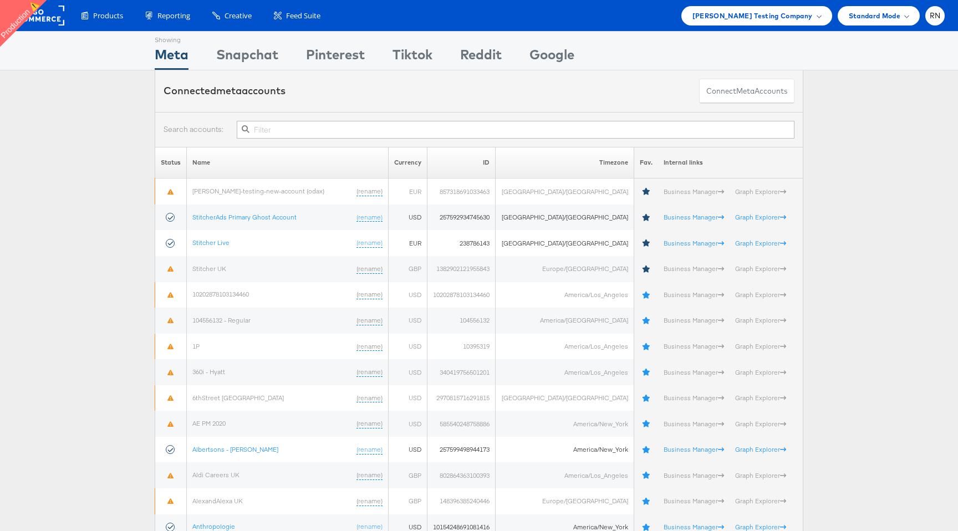  What do you see at coordinates (174, 16) in the screenshot?
I see `span: Reporting` at bounding box center [174, 16].